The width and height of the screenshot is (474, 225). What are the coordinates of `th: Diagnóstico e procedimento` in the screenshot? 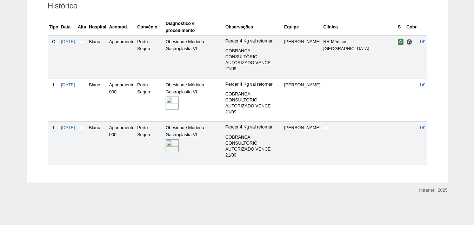 It's located at (194, 27).